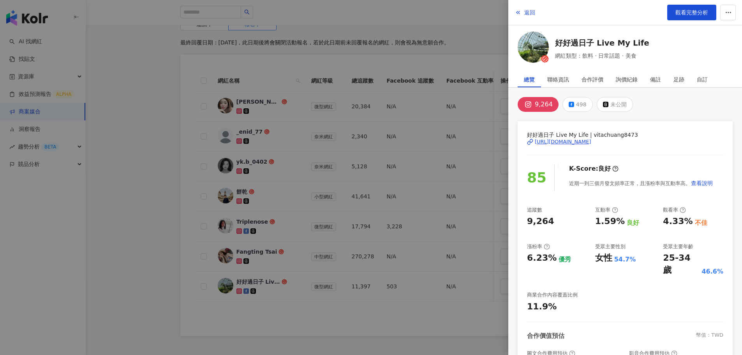 The width and height of the screenshot is (742, 355). I want to click on div: 女性, so click(603, 258).